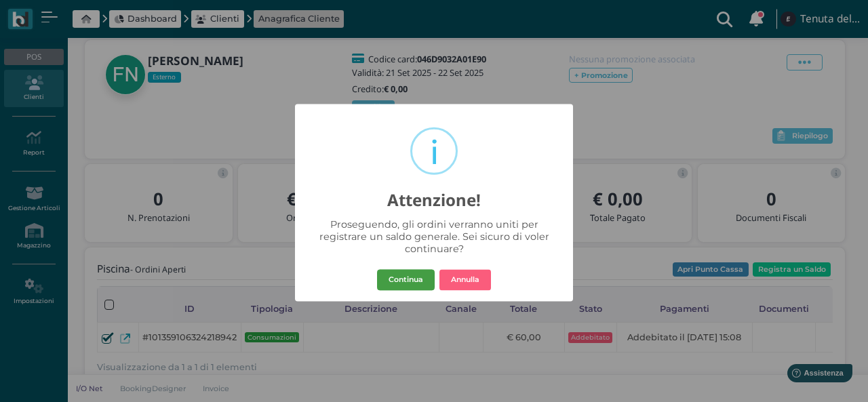 This screenshot has height=402, width=868. Describe the element at coordinates (64, 16) in the screenshot. I see `span: Assistenza` at that location.